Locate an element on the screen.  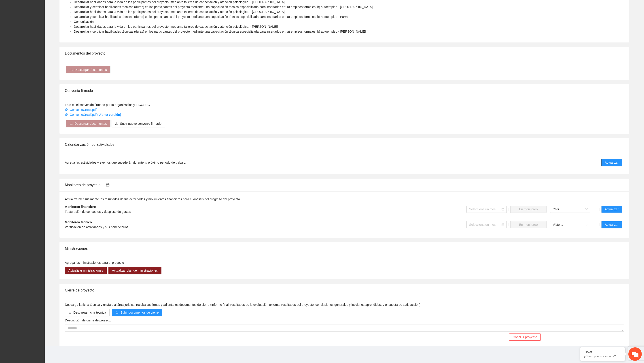
div: Documentos del proyecto is located at coordinates (344, 53).